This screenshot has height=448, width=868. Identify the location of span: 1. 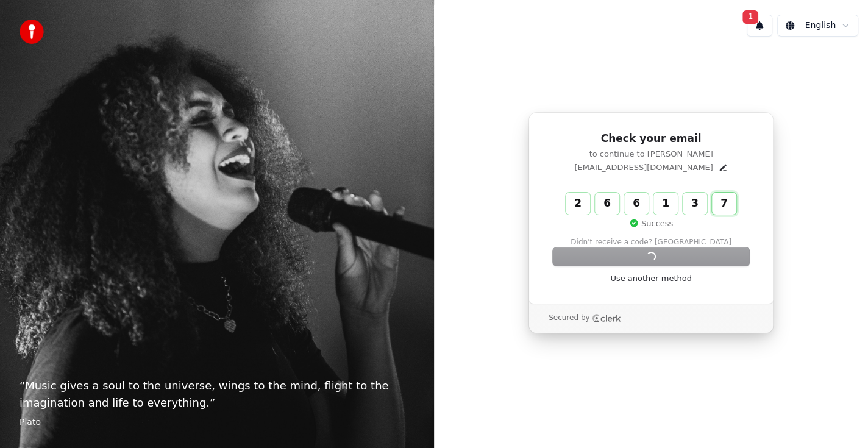
(750, 17).